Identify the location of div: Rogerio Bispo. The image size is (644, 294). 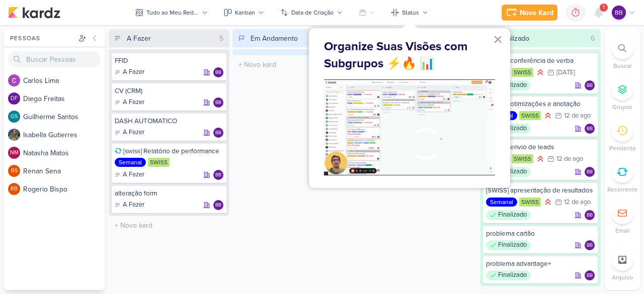
(14, 189).